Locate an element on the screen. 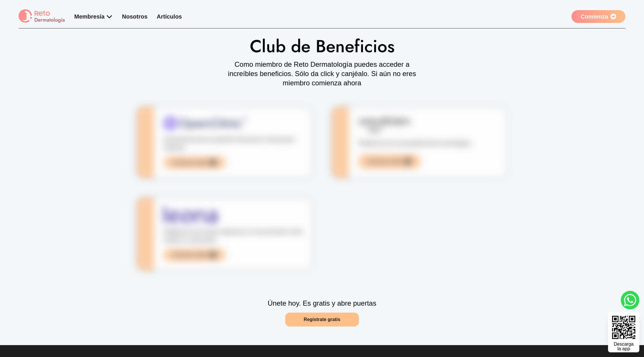  div: Membresía is located at coordinates (94, 16).